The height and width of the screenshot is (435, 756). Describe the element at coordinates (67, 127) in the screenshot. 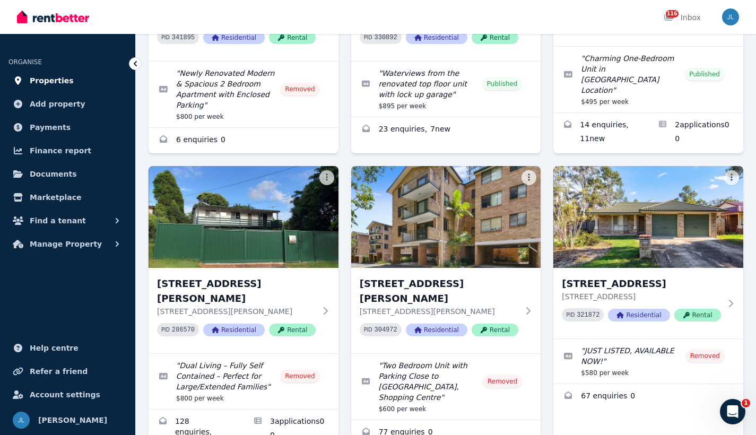

I see `a: Payments` at that location.